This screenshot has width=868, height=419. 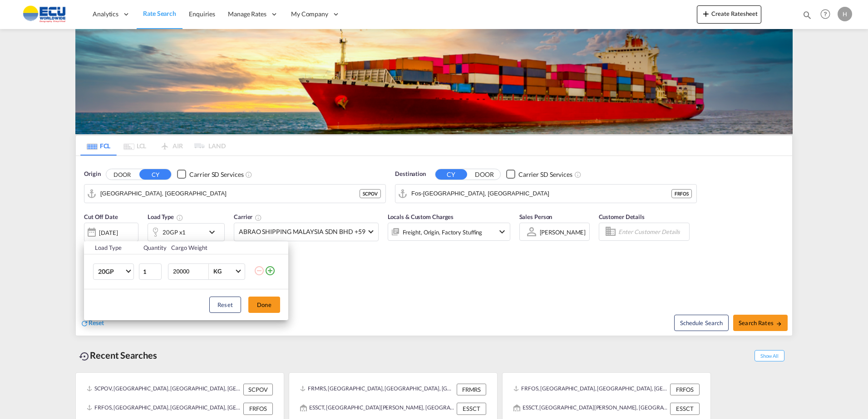 What do you see at coordinates (114, 272) in the screenshot?
I see `md-select: Choose: 20GP` at bounding box center [114, 272].